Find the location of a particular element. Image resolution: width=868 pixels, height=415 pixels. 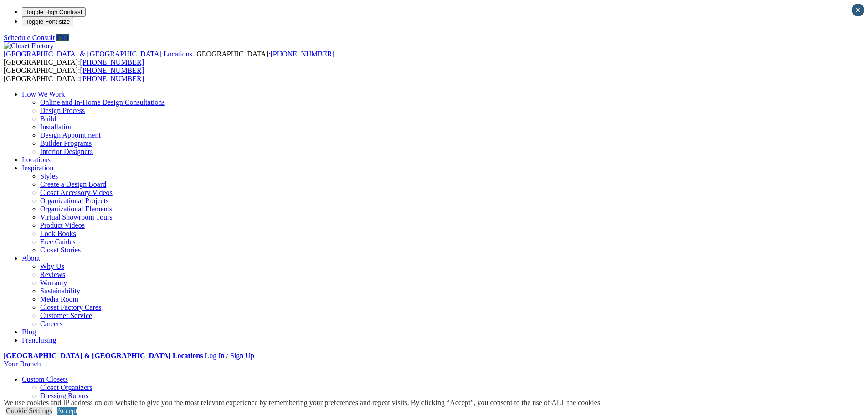

a: Closet Stories is located at coordinates (60, 250).